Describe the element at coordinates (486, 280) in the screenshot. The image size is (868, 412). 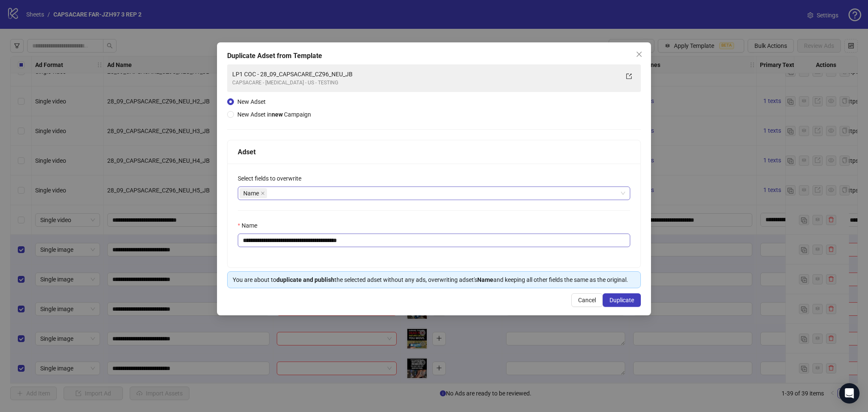
I see `strong: Name` at that location.